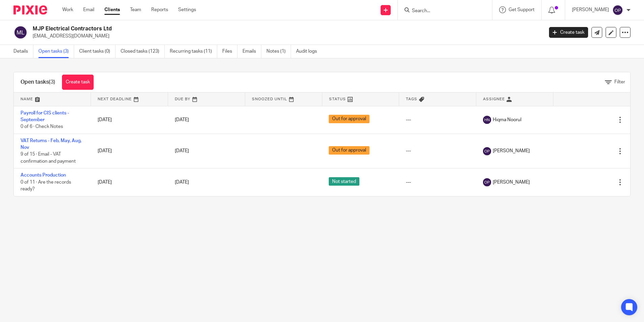 This screenshot has width=644, height=322. What do you see at coordinates (51, 144) in the screenshot?
I see `a: VAT Returns - Feb, May, Aug, Nov` at bounding box center [51, 144].